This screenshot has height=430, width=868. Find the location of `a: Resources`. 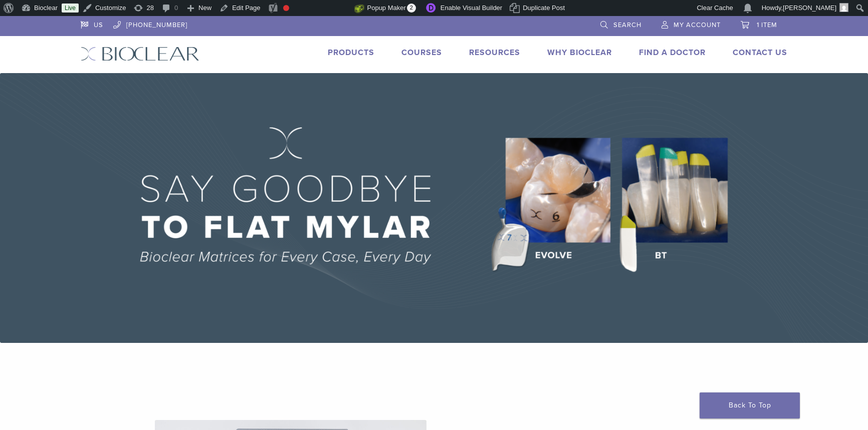

a: Resources is located at coordinates (495, 53).